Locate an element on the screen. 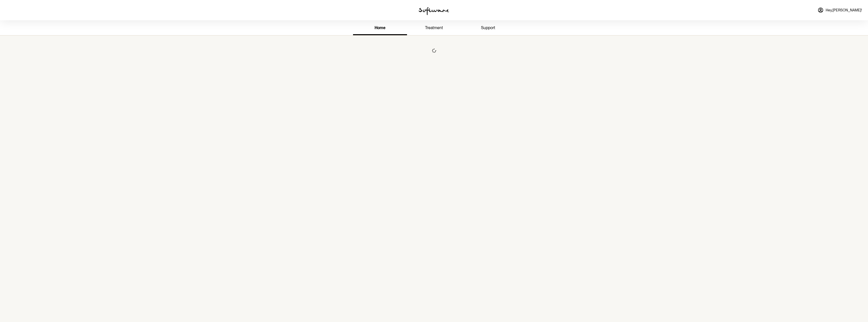 This screenshot has width=868, height=322. span: treatment is located at coordinates (434, 28).